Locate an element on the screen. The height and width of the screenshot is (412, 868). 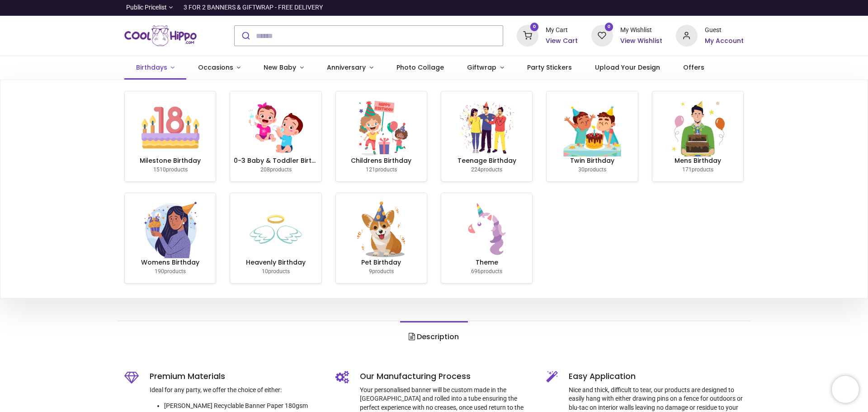
a: 0-3 Baby & Toddler Birthday 208products is located at coordinates (275, 136).